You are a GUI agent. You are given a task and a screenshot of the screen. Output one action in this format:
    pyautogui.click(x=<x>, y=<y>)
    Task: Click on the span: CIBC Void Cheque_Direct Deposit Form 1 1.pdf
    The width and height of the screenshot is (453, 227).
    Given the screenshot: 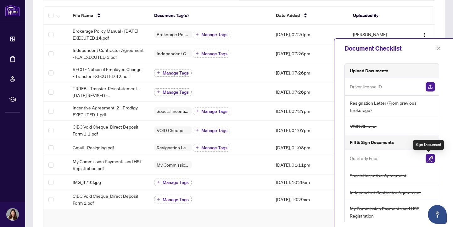 What is the action you would take?
    pyautogui.click(x=108, y=130)
    